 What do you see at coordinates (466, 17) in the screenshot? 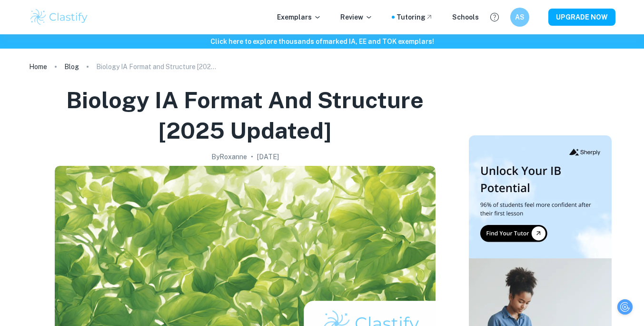
I see `a: Schools` at bounding box center [466, 17].